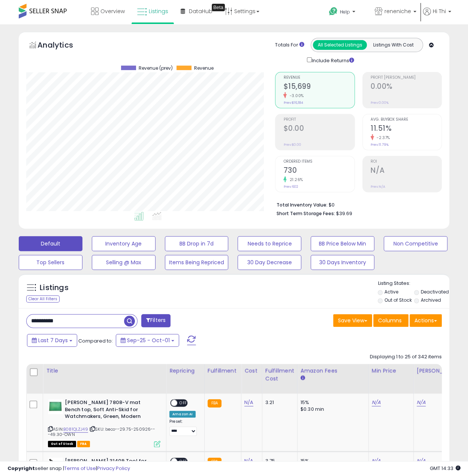 This screenshot has width=468, height=476. What do you see at coordinates (197, 262) in the screenshot?
I see `button: Items Being Repriced` at bounding box center [197, 262].